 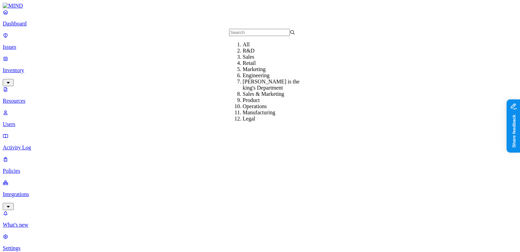 What do you see at coordinates (260, 47) in the screenshot?
I see `p: Issues` at bounding box center [260, 47].